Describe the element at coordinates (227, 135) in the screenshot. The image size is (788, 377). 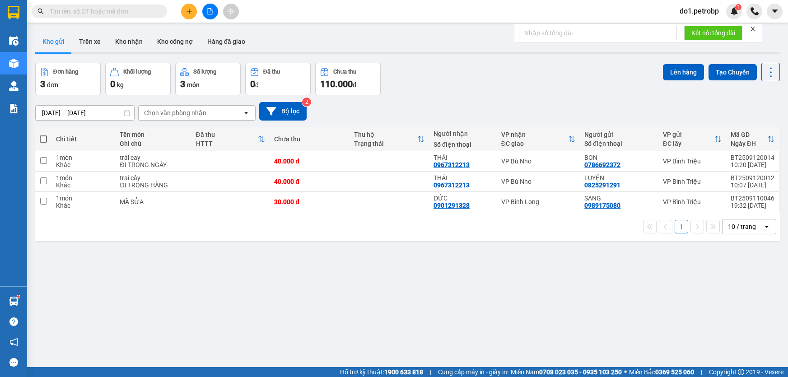
I see `div: Đã thu` at that location.